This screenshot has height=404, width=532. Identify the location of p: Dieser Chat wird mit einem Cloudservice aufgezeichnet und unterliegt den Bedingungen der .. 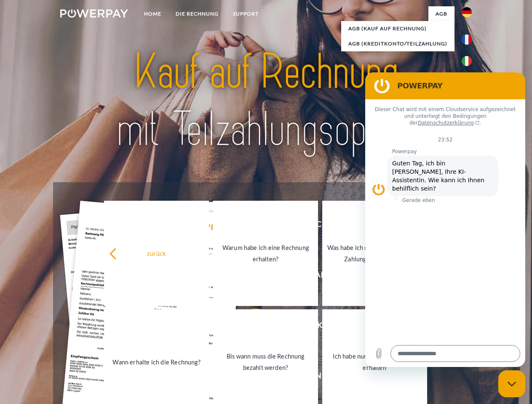
(80, 44).